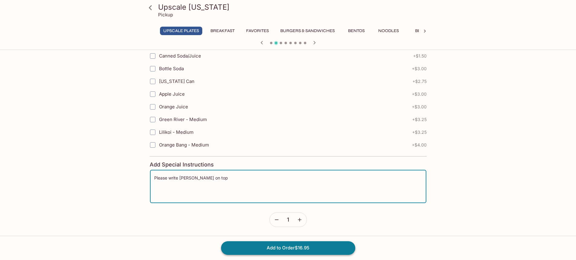 Image resolution: width=576 pixels, height=260 pixels. I want to click on p: Pickup, so click(166, 15).